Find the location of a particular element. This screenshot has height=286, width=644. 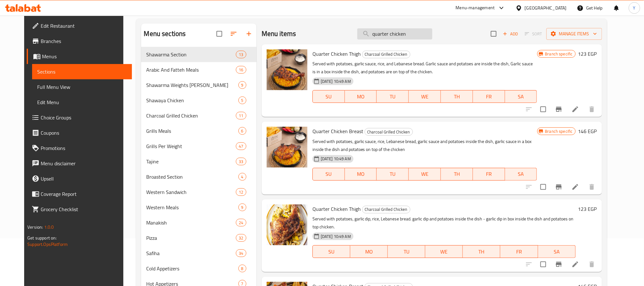

span: 9 is located at coordinates (242, 85).